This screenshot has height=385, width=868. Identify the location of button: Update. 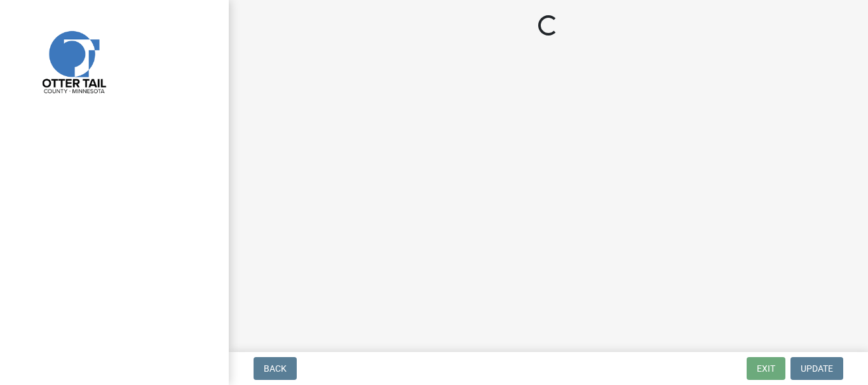
(816, 369).